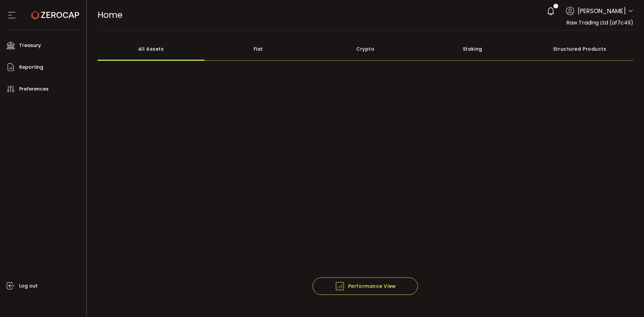 The image size is (644, 317). Describe the element at coordinates (31, 67) in the screenshot. I see `span: Reporting` at that location.